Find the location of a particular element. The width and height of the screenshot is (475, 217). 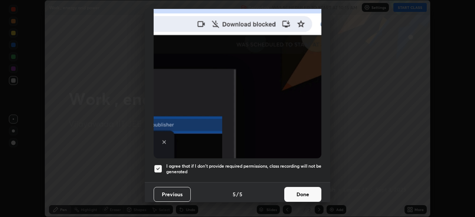

button: Previous is located at coordinates (172, 194).